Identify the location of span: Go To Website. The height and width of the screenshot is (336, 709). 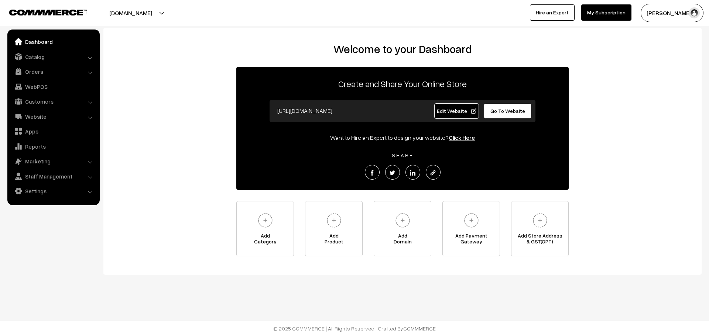
(508, 111).